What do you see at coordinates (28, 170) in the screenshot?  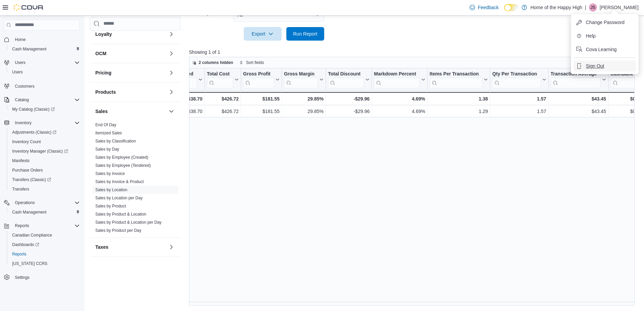 I see `span: Purchase Orders` at bounding box center [28, 170].